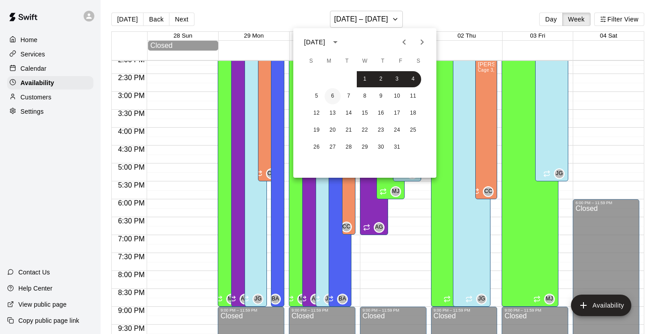 The height and width of the screenshot is (334, 655). I want to click on button: 9, so click(381, 96).